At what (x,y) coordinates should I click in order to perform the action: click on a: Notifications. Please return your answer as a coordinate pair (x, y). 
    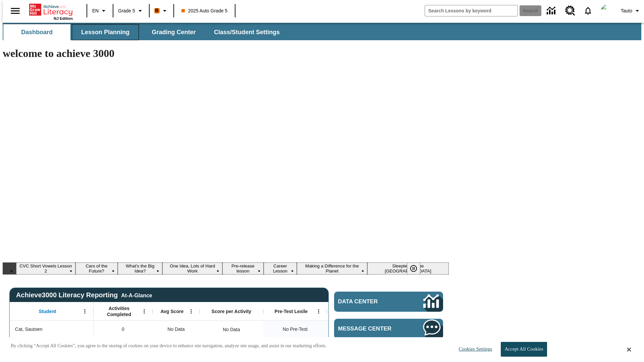
    Looking at the image, I should click on (588, 10).